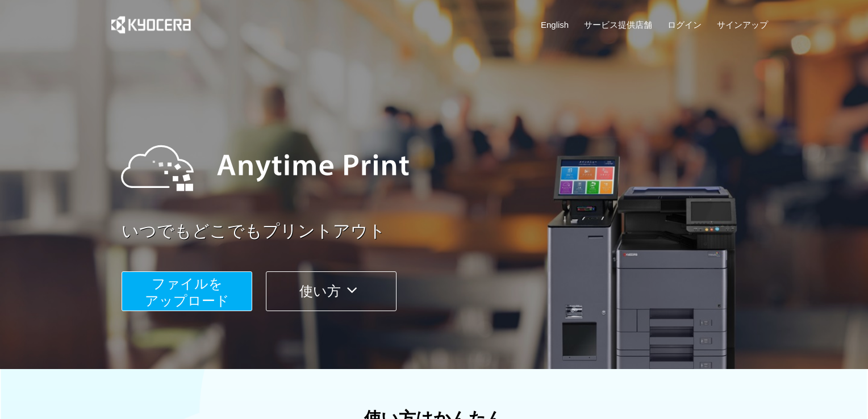 This screenshot has height=419, width=868. What do you see at coordinates (187, 292) in the screenshot?
I see `span: ファイルを ​​アップロード` at bounding box center [187, 292].